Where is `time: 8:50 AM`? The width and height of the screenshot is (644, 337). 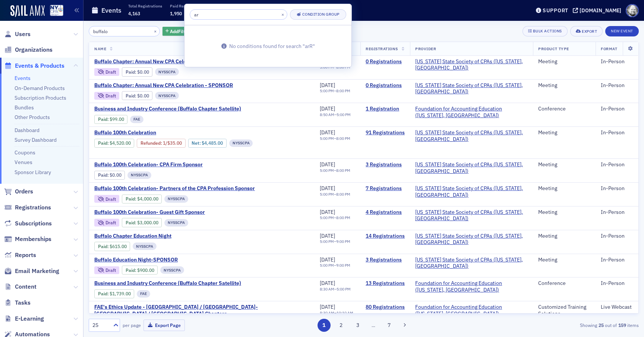 time: 8:50 AM is located at coordinates (327, 115).